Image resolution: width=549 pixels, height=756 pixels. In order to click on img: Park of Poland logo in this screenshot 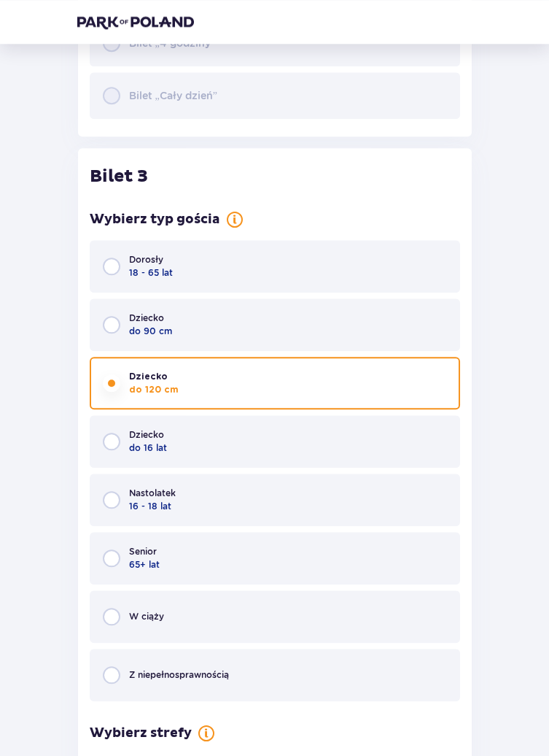, I will do `click(136, 22)`.